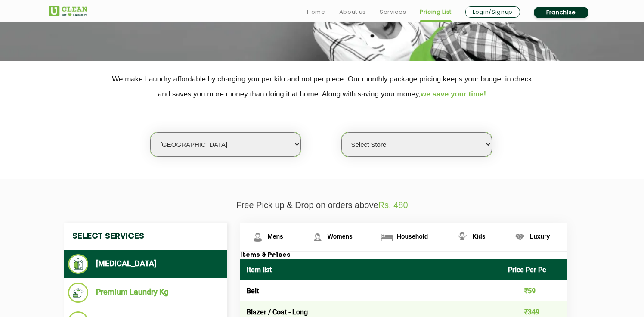 The width and height of the screenshot is (644, 317). What do you see at coordinates (479, 237) in the screenshot?
I see `span: Kids` at bounding box center [479, 237].